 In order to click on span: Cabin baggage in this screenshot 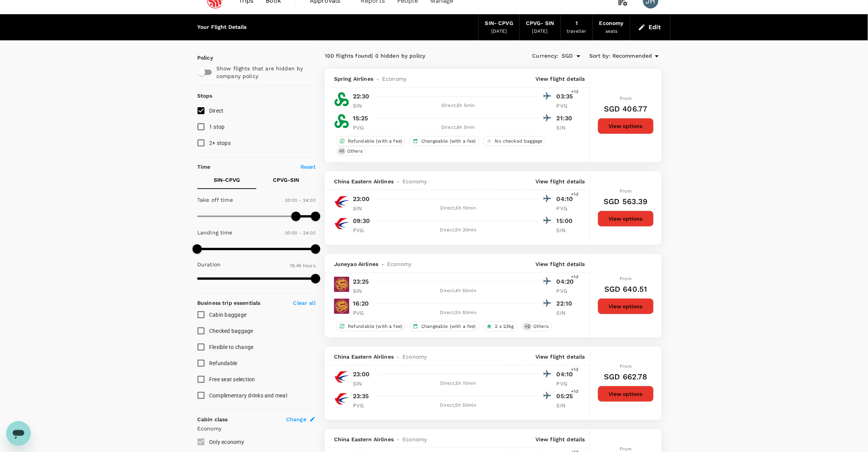, I will do `click(228, 315)`.